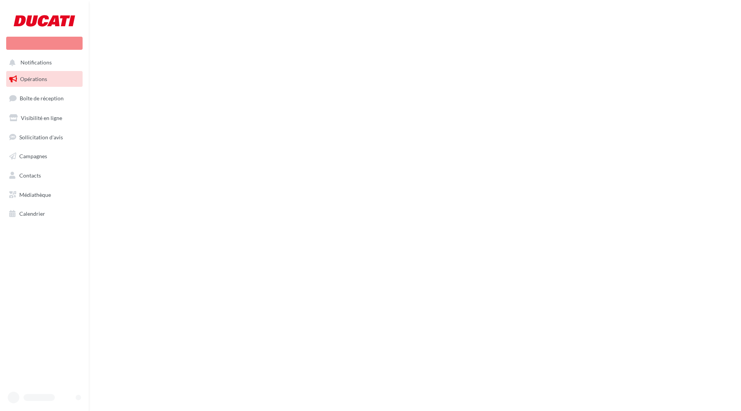 This screenshot has width=741, height=411. I want to click on a: Opérations, so click(44, 79).